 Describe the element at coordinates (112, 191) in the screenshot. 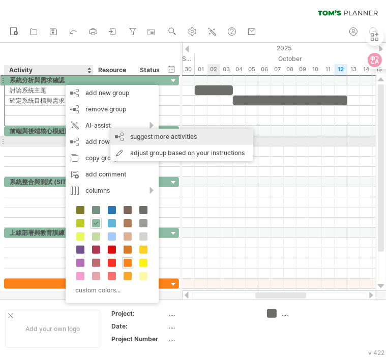

I see `div: columns` at that location.